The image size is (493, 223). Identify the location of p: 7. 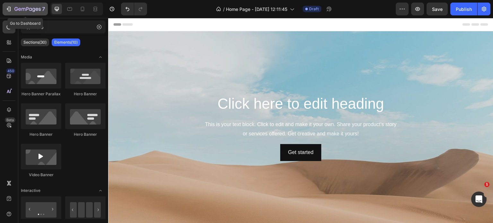
(43, 9).